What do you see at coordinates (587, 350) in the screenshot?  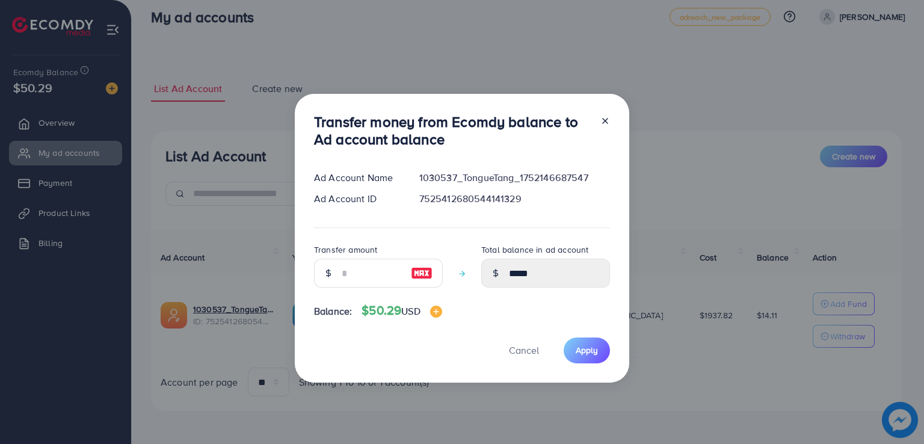 I see `span: Apply` at bounding box center [587, 350].